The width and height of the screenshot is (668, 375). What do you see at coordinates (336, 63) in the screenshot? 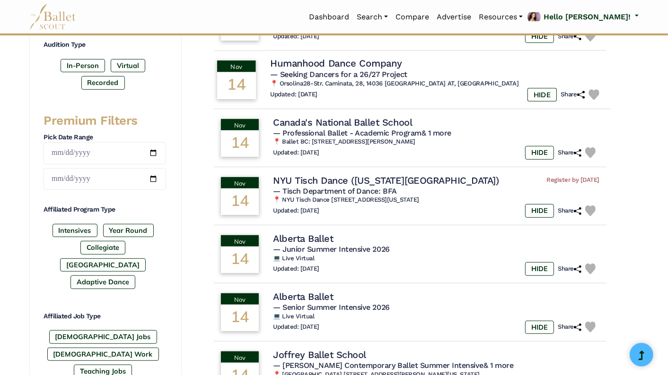
I see `h4: Humanhood Dance Company` at bounding box center [336, 63].